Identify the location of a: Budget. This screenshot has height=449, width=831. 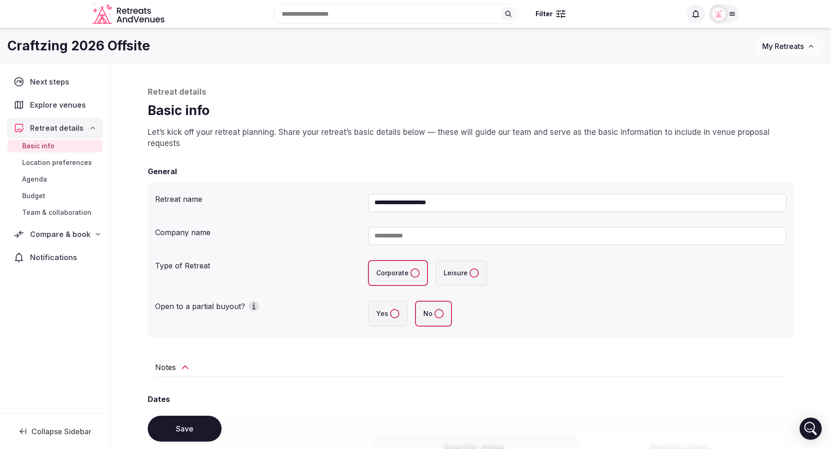
(55, 196).